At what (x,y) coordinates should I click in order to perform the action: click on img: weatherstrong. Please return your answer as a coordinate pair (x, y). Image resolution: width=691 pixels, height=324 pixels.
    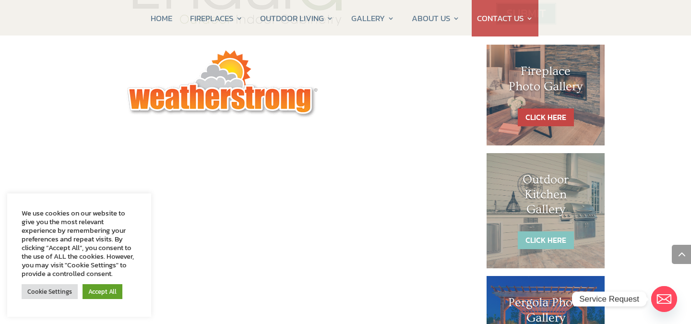
    Looking at the image, I should click on (224, 83).